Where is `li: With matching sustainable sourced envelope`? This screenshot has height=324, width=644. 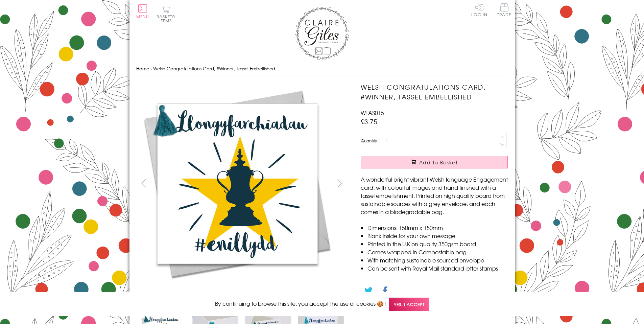 li: With matching sustainable sourced envelope is located at coordinates (437, 260).